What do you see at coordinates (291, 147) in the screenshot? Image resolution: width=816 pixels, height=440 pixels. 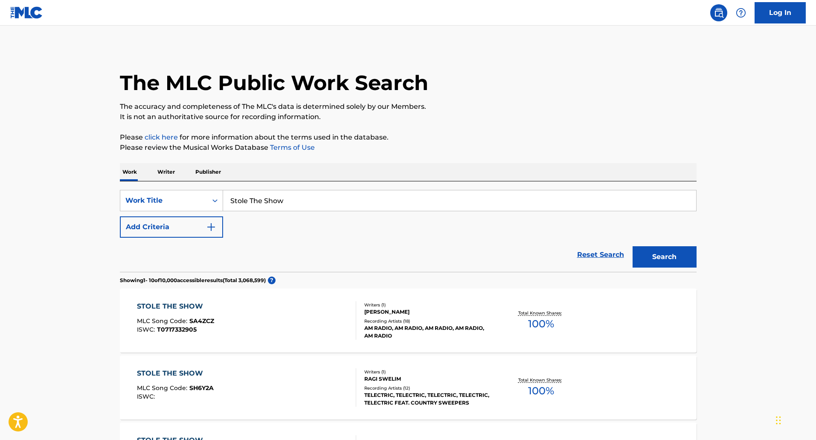 I see `a: Terms of Use` at bounding box center [291, 147].